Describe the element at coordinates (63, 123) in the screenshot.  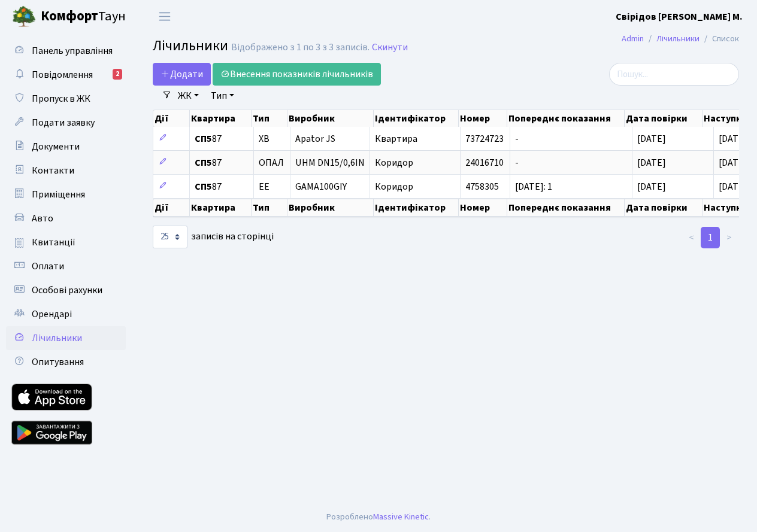
I see `span: Подати заявку` at that location.